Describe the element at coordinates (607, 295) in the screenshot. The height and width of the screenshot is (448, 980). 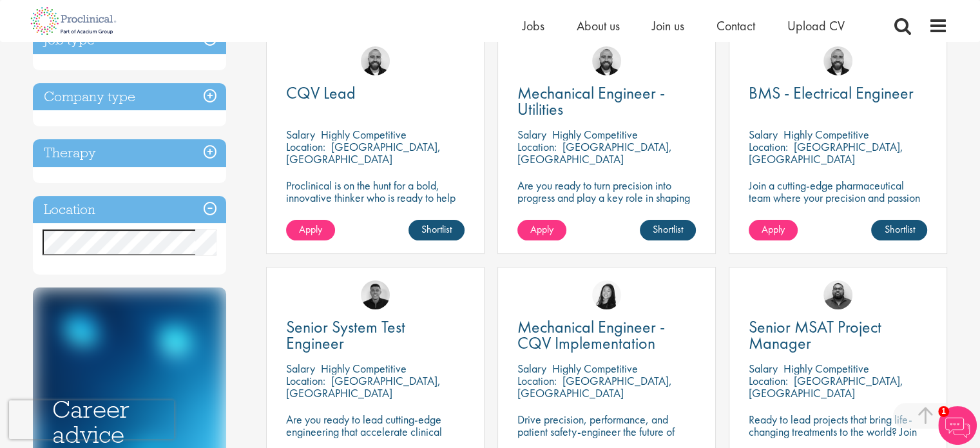
I see `a: Numhom Sudsok` at that location.